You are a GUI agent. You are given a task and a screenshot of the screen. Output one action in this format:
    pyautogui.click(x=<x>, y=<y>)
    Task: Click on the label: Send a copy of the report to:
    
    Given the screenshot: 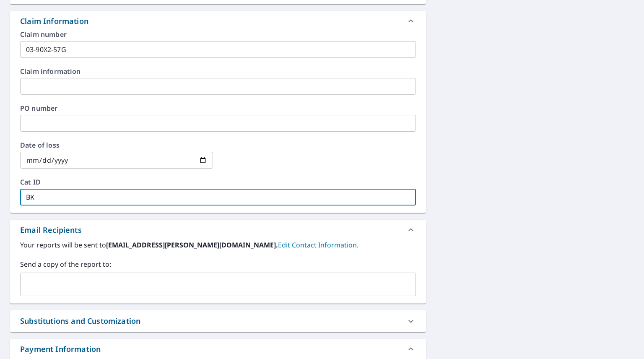 What is the action you would take?
    pyautogui.click(x=218, y=265)
    